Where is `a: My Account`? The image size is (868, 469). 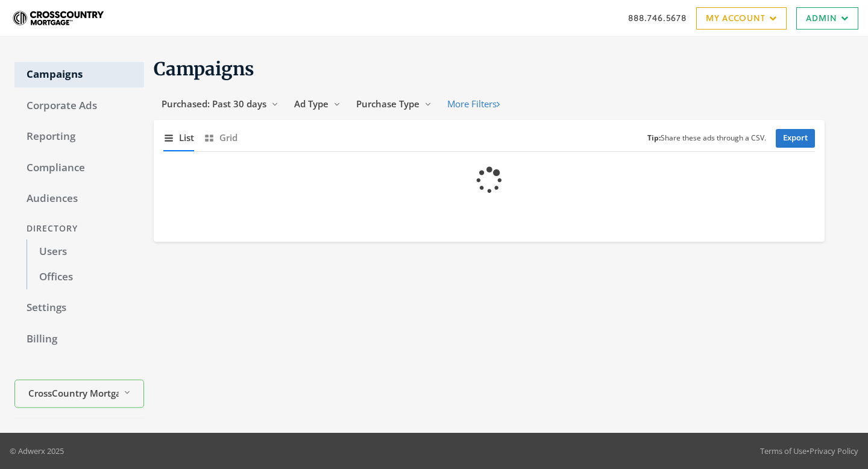 a: My Account is located at coordinates (741, 18).